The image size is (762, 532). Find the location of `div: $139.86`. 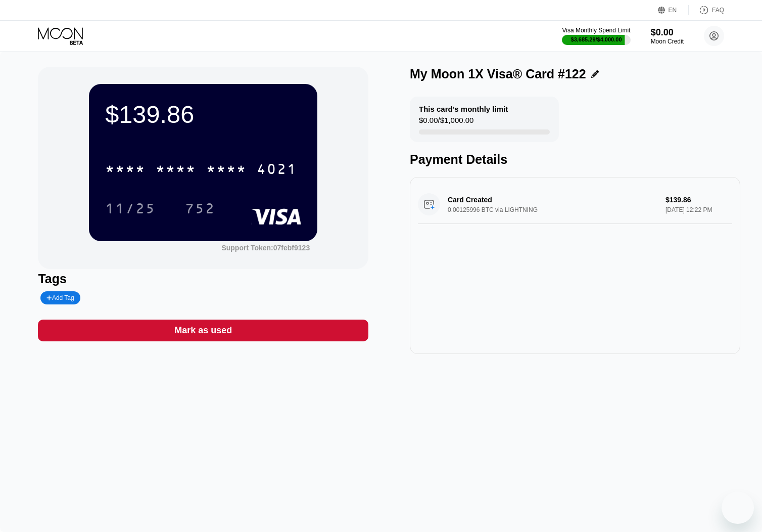

div: $139.86 is located at coordinates (203, 114).